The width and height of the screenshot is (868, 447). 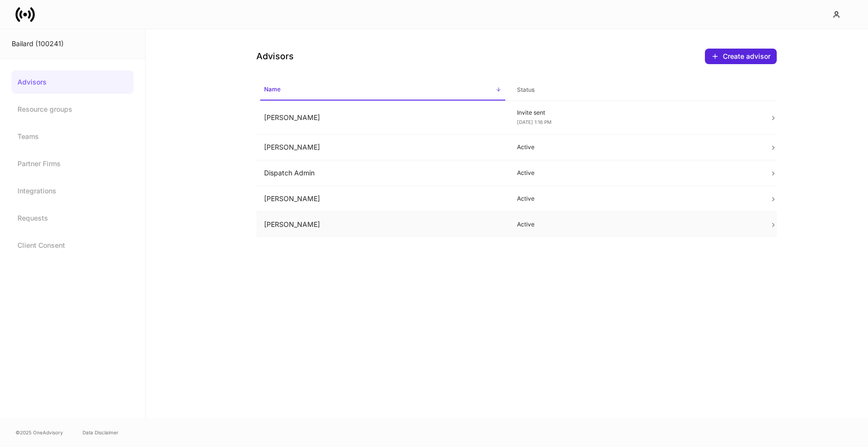 I want to click on p: Invite sent, so click(x=635, y=113).